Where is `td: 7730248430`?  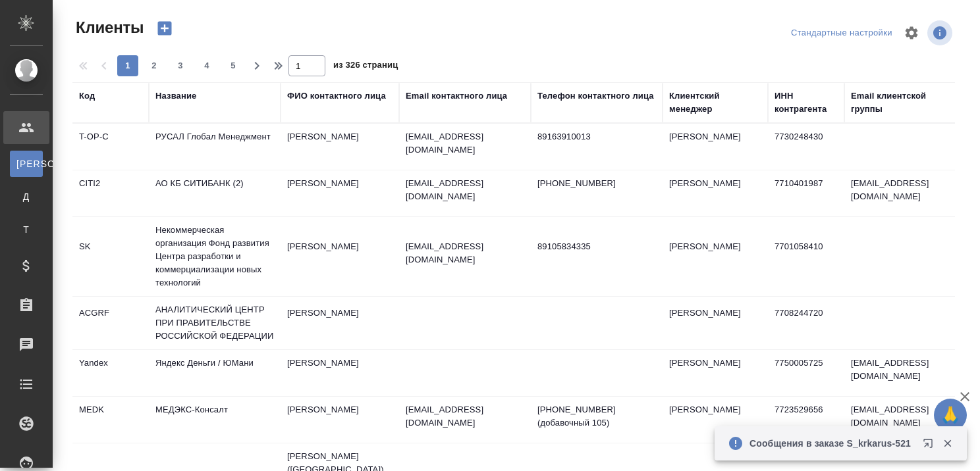
td: 7730248430 is located at coordinates (806, 146).